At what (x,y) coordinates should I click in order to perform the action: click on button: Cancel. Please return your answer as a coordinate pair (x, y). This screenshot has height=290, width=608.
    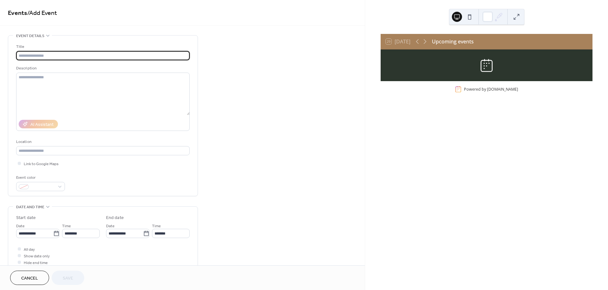
    Looking at the image, I should click on (29, 277).